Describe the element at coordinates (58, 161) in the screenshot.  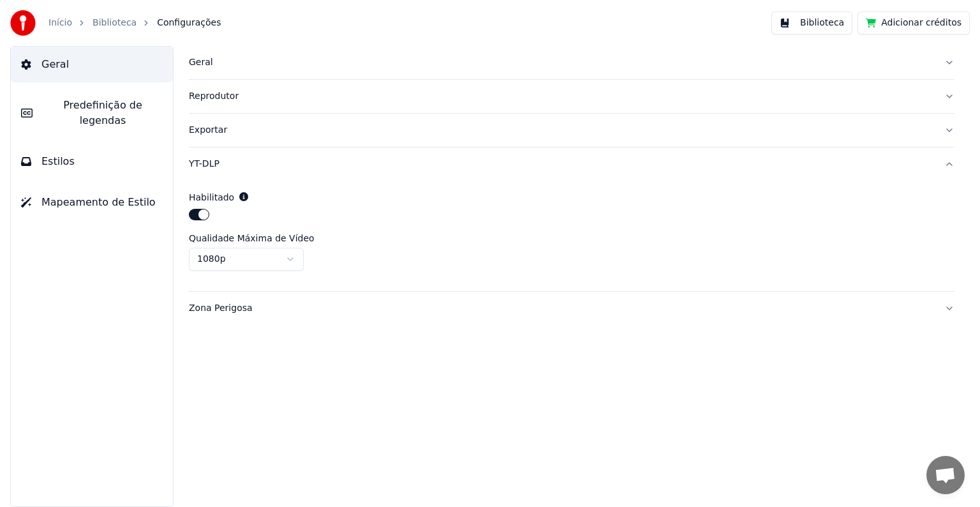
I see `span: Estilos` at that location.